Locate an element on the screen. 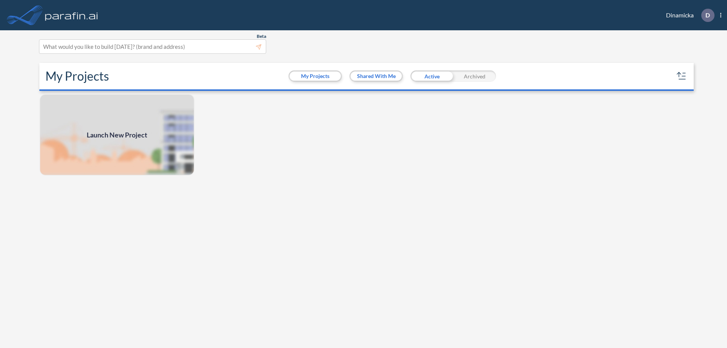 This screenshot has width=727, height=348. div: Active is located at coordinates (432, 76).